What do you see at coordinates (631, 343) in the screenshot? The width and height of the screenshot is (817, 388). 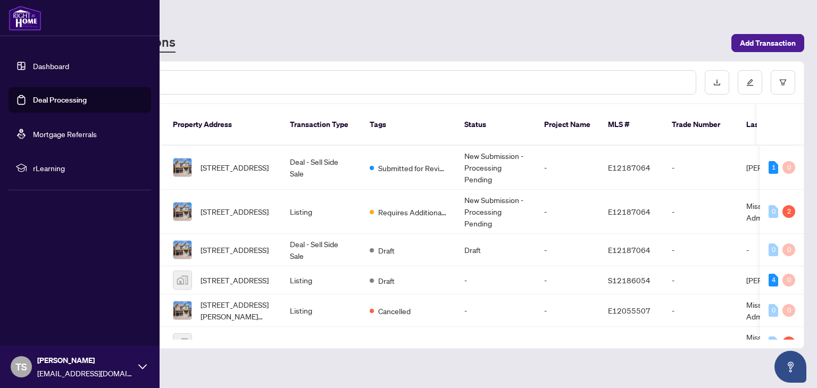 I see `span: W11977346` at bounding box center [631, 343].